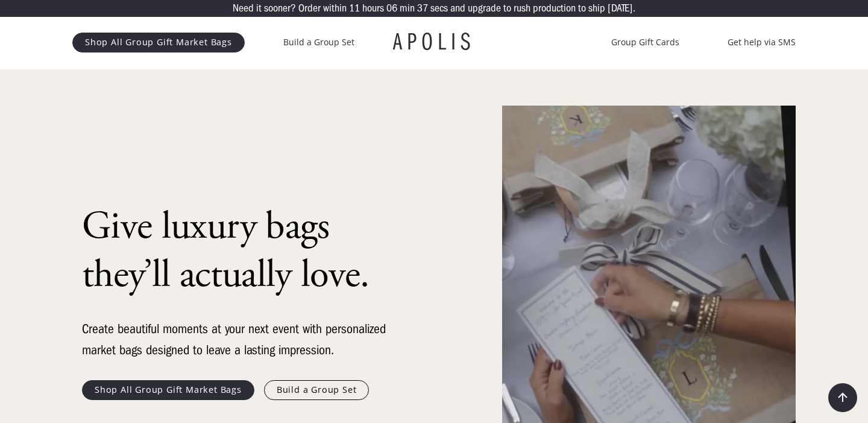  What do you see at coordinates (761, 42) in the screenshot?
I see `a: Get help via SMS` at bounding box center [761, 42].